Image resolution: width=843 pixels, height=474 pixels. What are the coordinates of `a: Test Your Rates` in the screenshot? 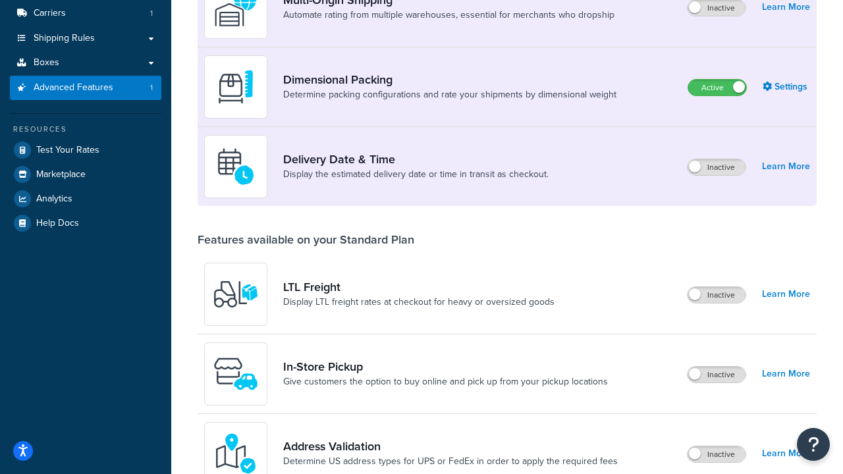 It's located at (86, 150).